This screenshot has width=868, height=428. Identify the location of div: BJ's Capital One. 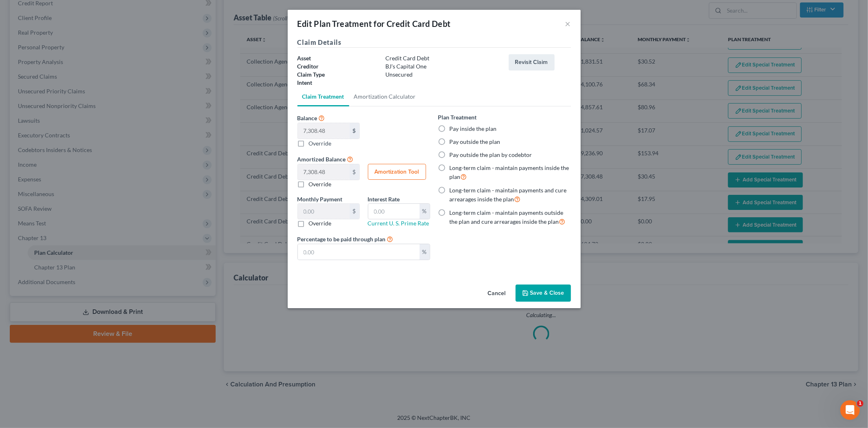
(443, 66).